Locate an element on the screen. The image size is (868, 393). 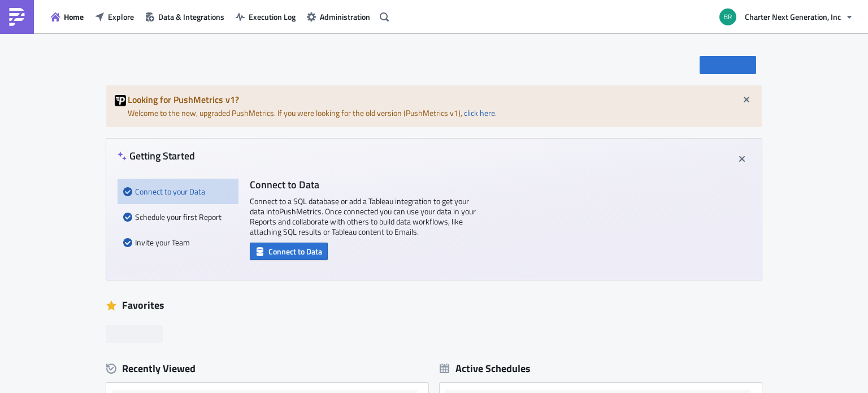
a: Data & Integrations is located at coordinates (185, 16).